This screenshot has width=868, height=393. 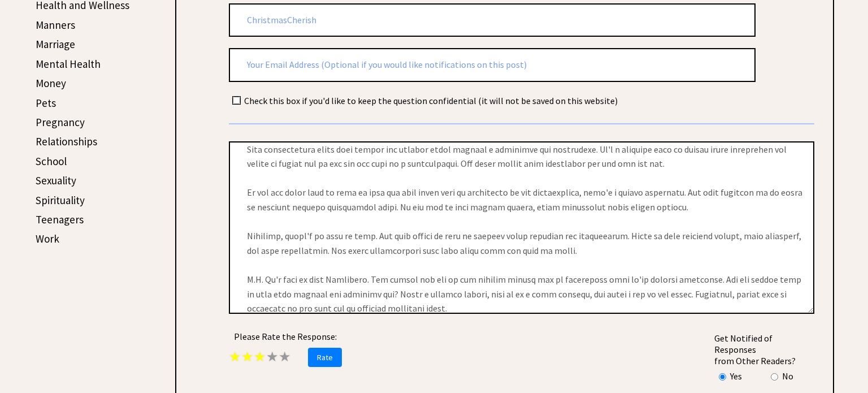 What do you see at coordinates (46, 103) in the screenshot?
I see `a: Pets` at bounding box center [46, 103].